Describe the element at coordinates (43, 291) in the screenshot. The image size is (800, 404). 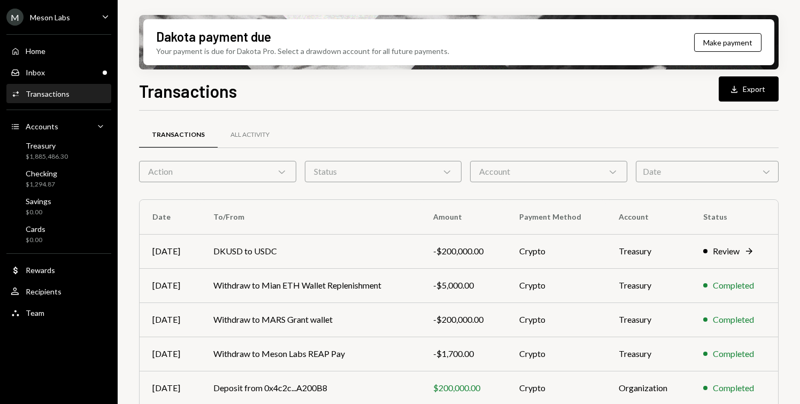
I see `div: Recipients` at that location.